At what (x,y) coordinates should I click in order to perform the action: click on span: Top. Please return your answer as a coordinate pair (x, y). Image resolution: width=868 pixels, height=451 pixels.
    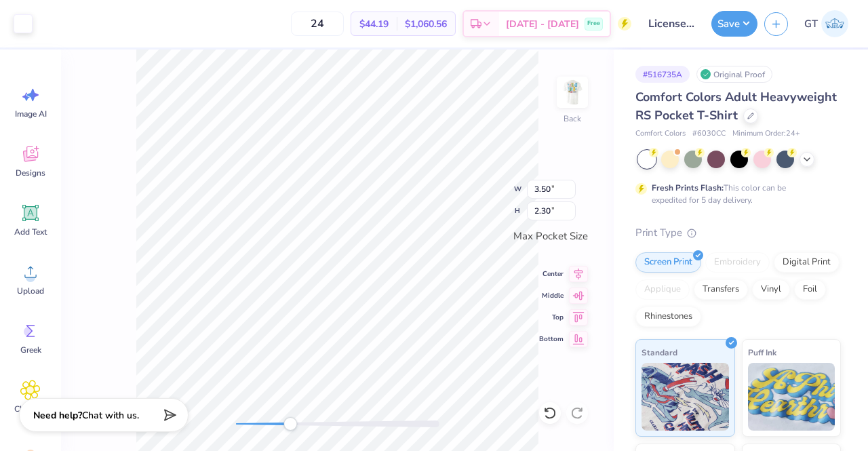
    Looking at the image, I should click on (551, 318).